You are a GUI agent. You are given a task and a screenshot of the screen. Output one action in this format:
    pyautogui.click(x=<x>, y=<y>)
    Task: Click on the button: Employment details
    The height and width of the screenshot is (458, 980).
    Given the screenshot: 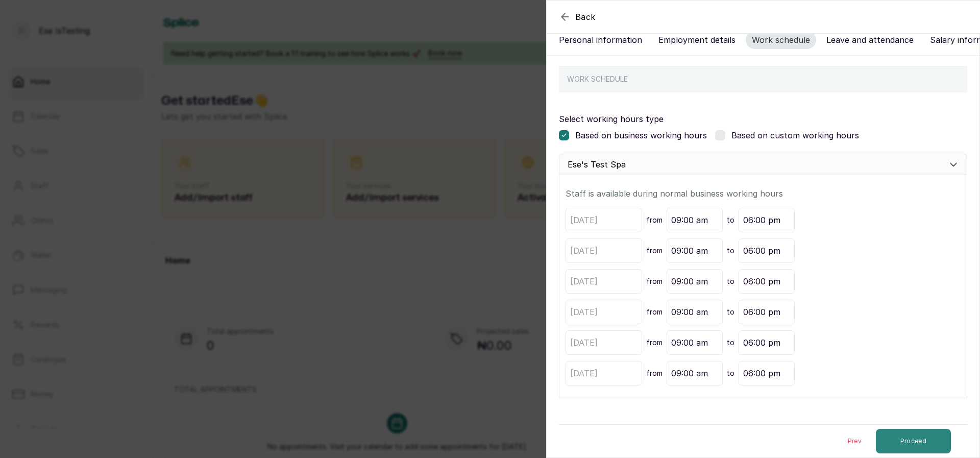 What is the action you would take?
    pyautogui.click(x=697, y=40)
    